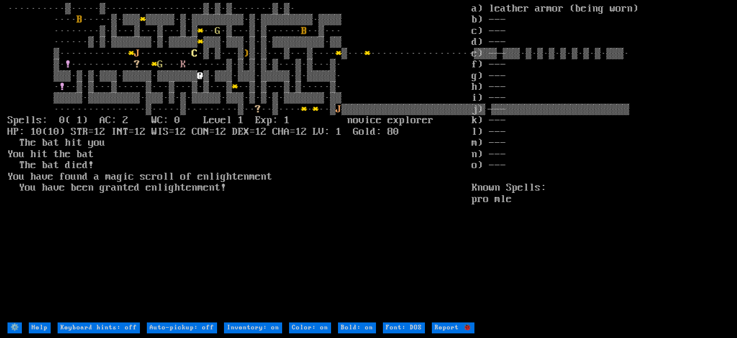 This screenshot has height=338, width=737. What do you see at coordinates (601, 162) in the screenshot?
I see `stats: a) leather armor (being worn) b) --- c) --- d) --- e) --- f) --- g) --- h) --- i) --- j) --- k) -...` at bounding box center [601, 162].